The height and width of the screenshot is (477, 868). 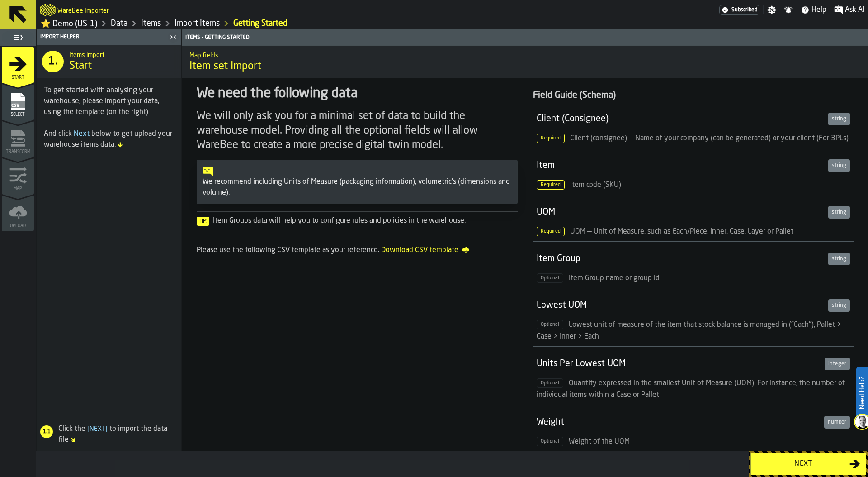 I want to click on div: 1., so click(x=53, y=62).